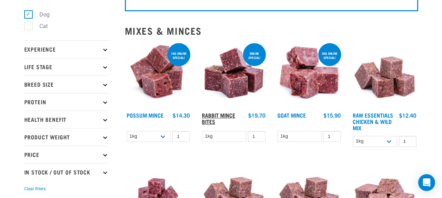 This screenshot has height=198, width=442. Describe the element at coordinates (291, 115) in the screenshot. I see `a: Goat Mince` at that location.